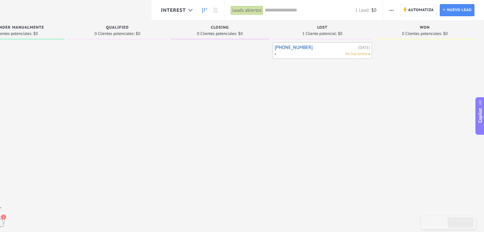 Image resolution: width=484 pixels, height=232 pixels. What do you see at coordinates (247, 10) in the screenshot?
I see `div: Leads abiertos` at bounding box center [247, 10].